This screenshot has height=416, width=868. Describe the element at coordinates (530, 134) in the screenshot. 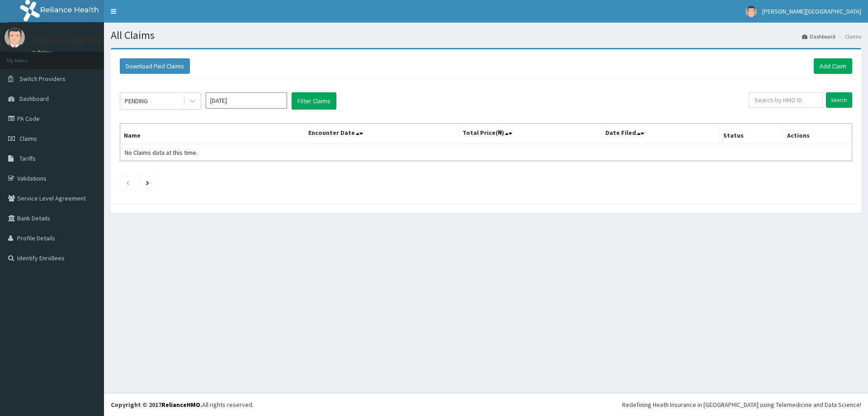

I see `th: Total Price(₦)` at that location.